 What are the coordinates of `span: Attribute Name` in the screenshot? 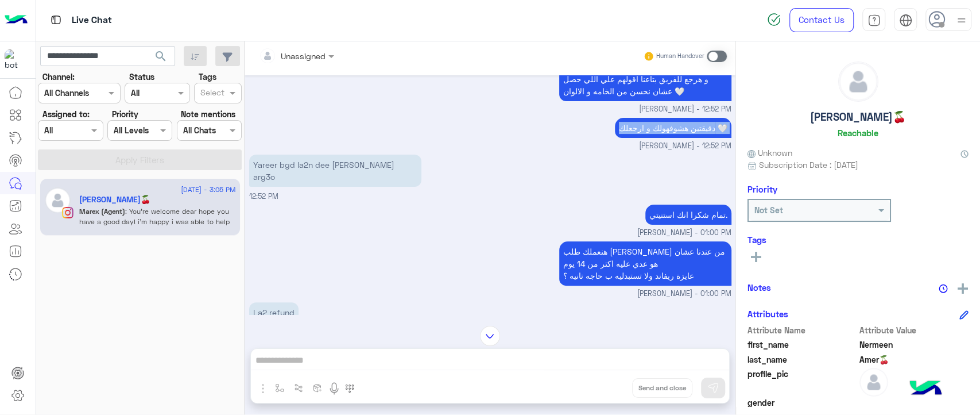 It's located at (802, 330).